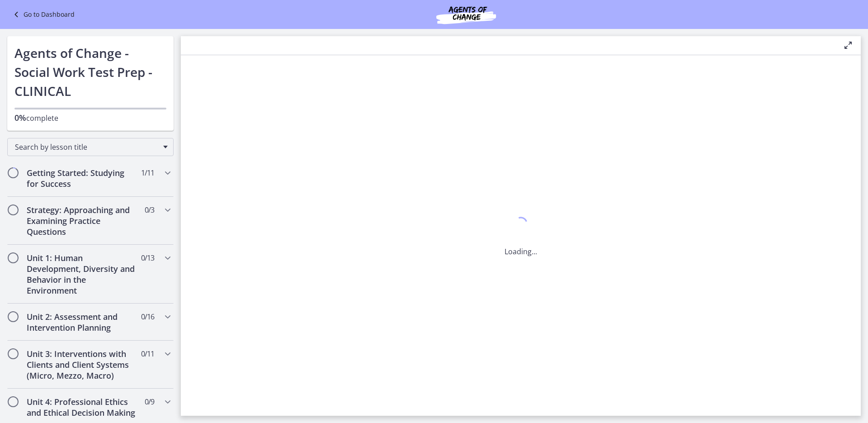  I want to click on span: 0 / 13, so click(148, 258).